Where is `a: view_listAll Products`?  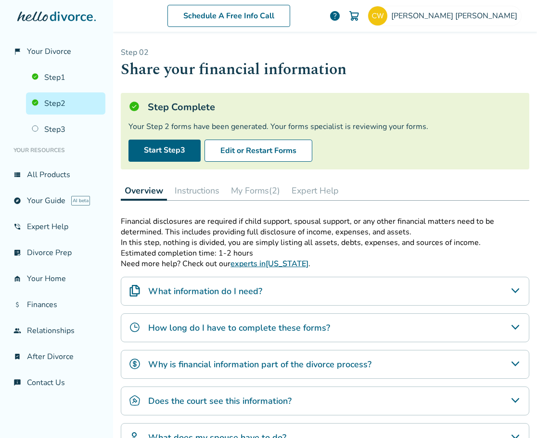 a: view_listAll Products is located at coordinates (56, 175).